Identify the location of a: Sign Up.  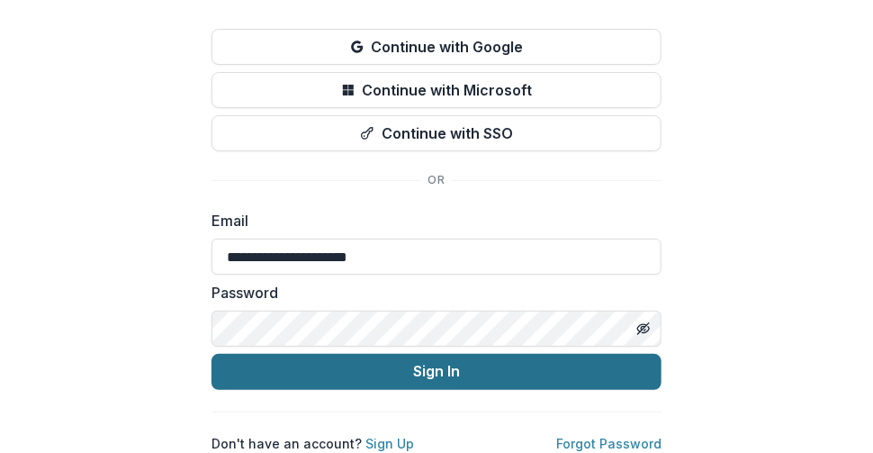
(390, 443).